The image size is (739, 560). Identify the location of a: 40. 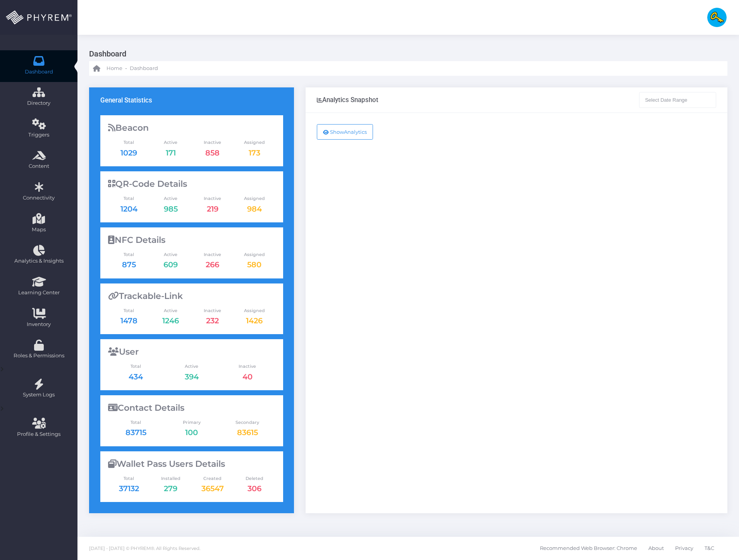
(248, 377).